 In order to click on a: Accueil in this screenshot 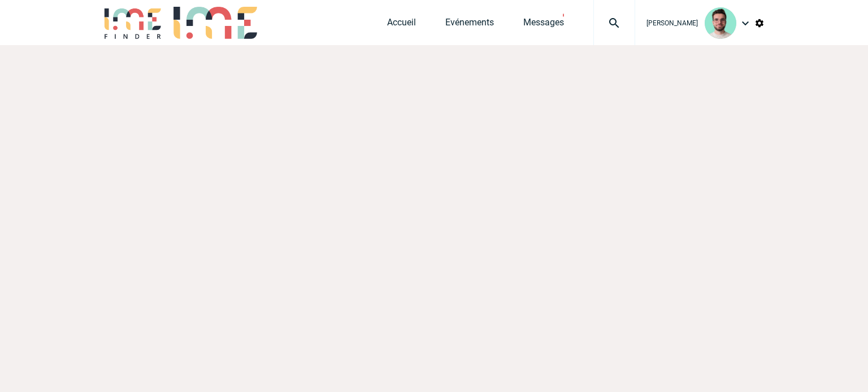, I will do `click(401, 25)`.